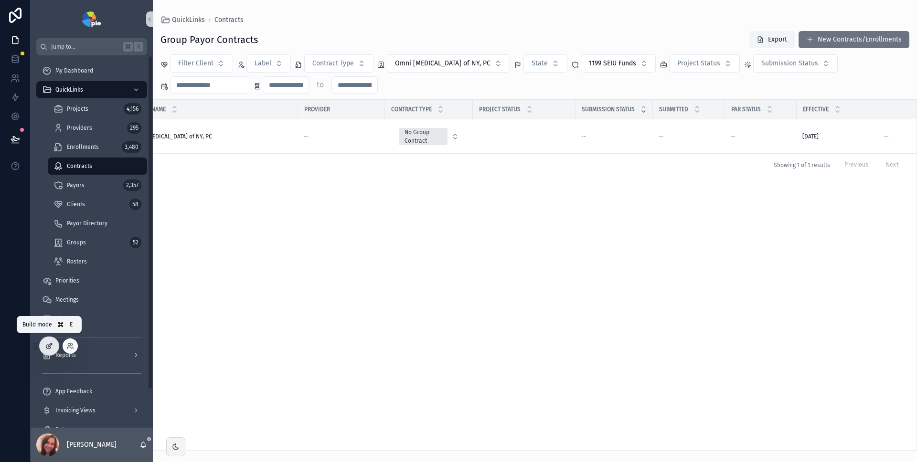 This screenshot has width=917, height=462. I want to click on span: Providers, so click(79, 128).